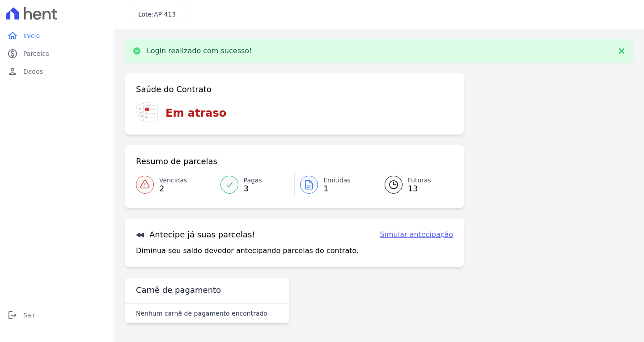  Describe the element at coordinates (57, 36) in the screenshot. I see `a: homeInício` at that location.